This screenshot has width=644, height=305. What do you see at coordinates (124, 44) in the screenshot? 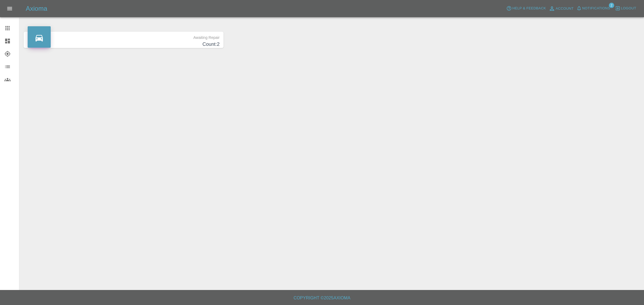
I see `h4: Count: 2` at bounding box center [124, 44].